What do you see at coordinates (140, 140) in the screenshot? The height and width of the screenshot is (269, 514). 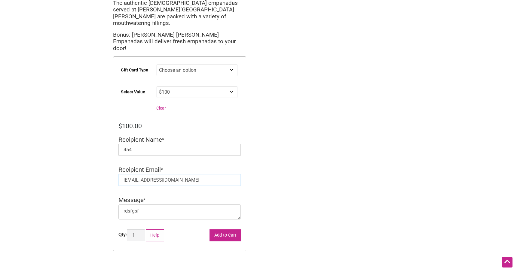 I see `span: Recipient Name` at bounding box center [140, 140].